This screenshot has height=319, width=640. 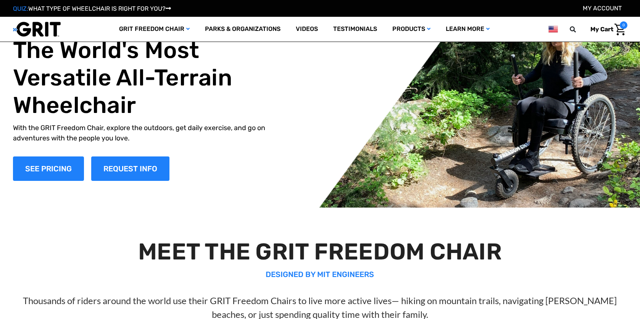 I want to click on h2: MEET THE GRIT FREEDOM CHAIR, so click(x=320, y=252).